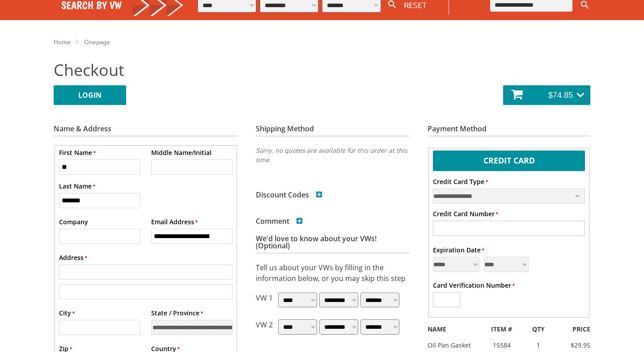 The image size is (644, 352). I want to click on label: Card Verification Number, so click(474, 285).